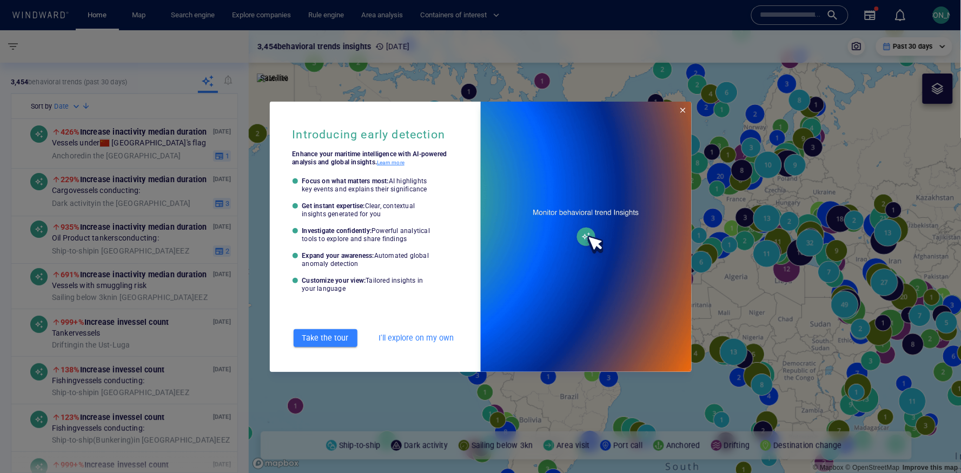 This screenshot has width=961, height=473. I want to click on button: Close, so click(683, 110).